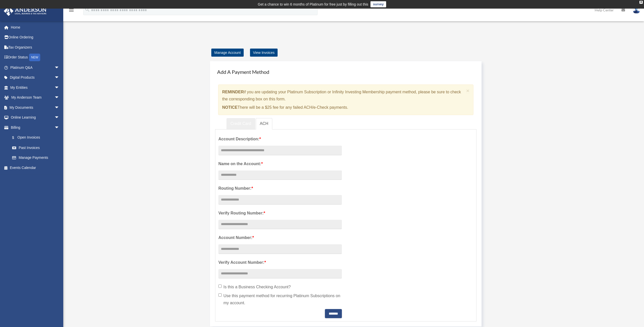 The height and width of the screenshot is (327, 644). What do you see at coordinates (35, 118) in the screenshot?
I see `a: Online Learningarrow_drop_down` at bounding box center [35, 118].